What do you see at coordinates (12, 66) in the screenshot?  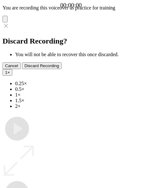 I see `button: Cancel` at bounding box center [12, 66].